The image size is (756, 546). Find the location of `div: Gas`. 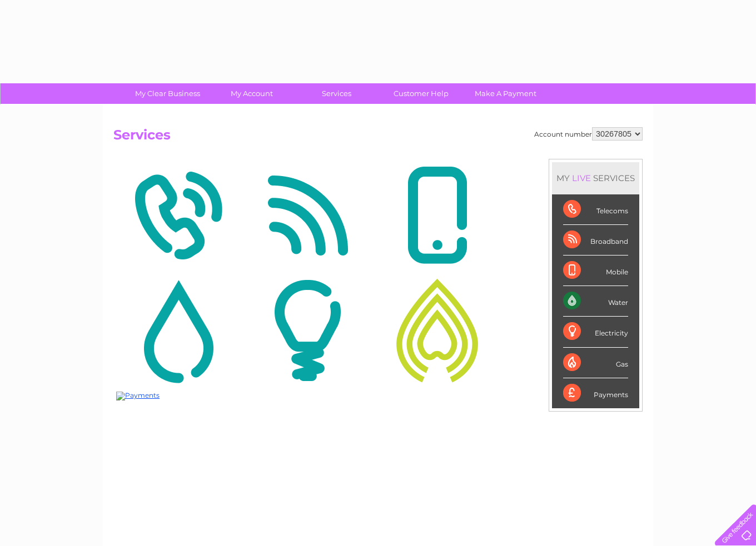

div: Gas is located at coordinates (595, 363).